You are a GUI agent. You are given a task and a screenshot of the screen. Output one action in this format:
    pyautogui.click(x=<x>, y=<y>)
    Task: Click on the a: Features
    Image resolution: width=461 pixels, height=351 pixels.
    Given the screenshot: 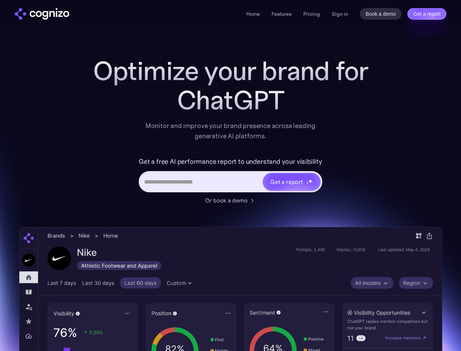 What is the action you would take?
    pyautogui.click(x=282, y=14)
    